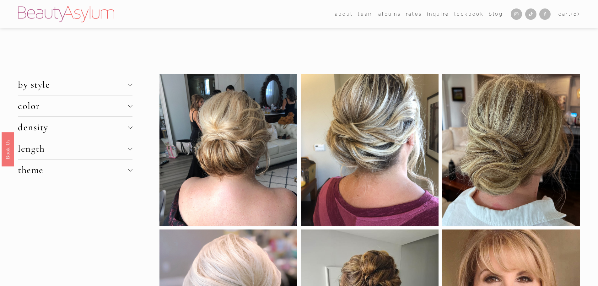 This screenshot has width=598, height=286. Describe the element at coordinates (516, 14) in the screenshot. I see `a: Instagram` at that location.